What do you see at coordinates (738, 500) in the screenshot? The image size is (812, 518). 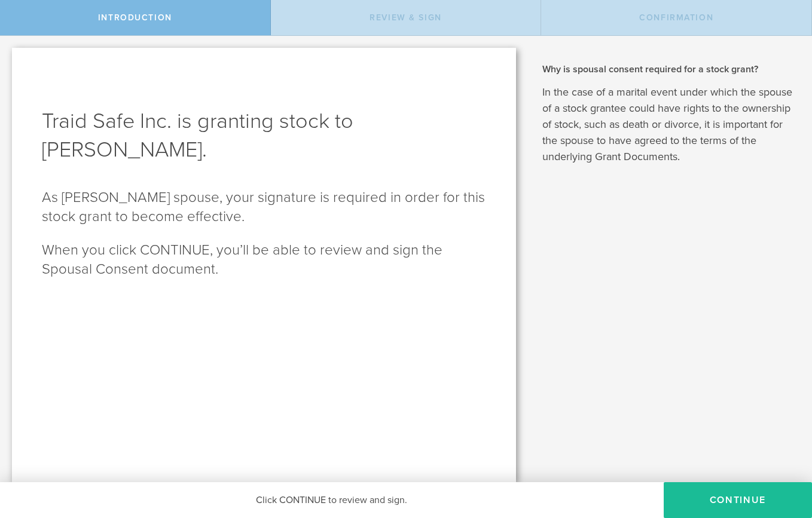 I see `button: CONTINUE` at bounding box center [738, 500].